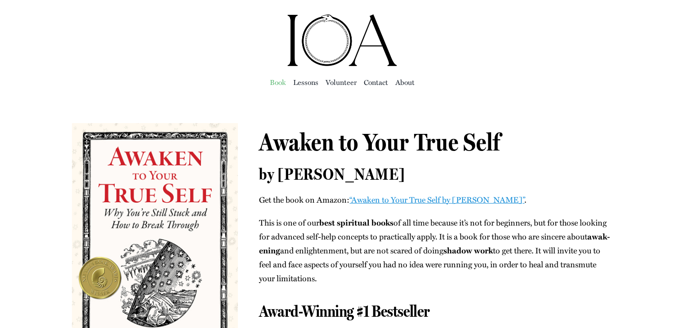 This screenshot has width=684, height=328. I want to click on span: Con­tact, so click(376, 82).